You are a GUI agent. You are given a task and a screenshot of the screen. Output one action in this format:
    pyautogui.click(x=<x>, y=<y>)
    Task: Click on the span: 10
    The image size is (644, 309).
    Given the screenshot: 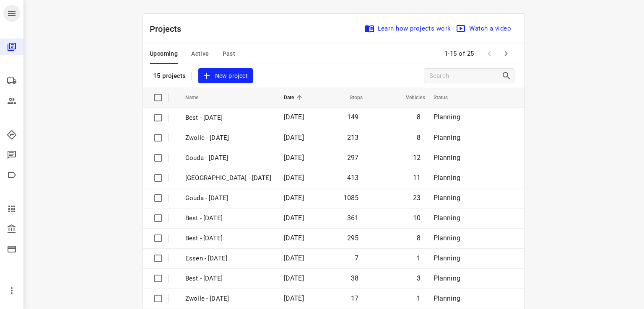 What is the action you would take?
    pyautogui.click(x=416, y=218)
    